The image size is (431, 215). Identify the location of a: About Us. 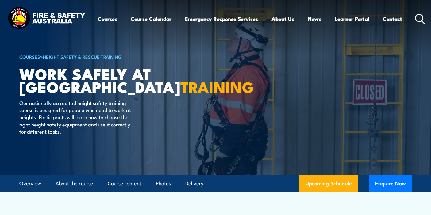
(283, 19).